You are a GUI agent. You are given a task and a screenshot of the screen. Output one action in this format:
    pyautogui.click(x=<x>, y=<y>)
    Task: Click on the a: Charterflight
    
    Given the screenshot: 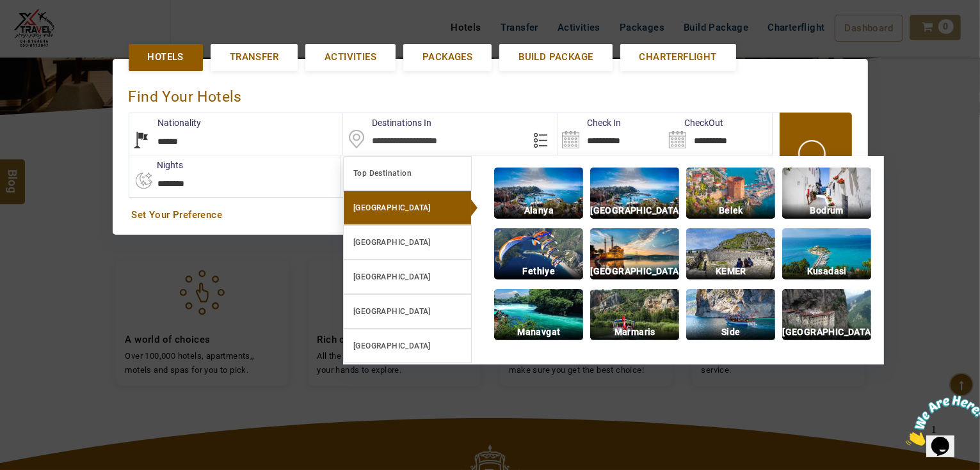 What is the action you would take?
    pyautogui.click(x=678, y=57)
    